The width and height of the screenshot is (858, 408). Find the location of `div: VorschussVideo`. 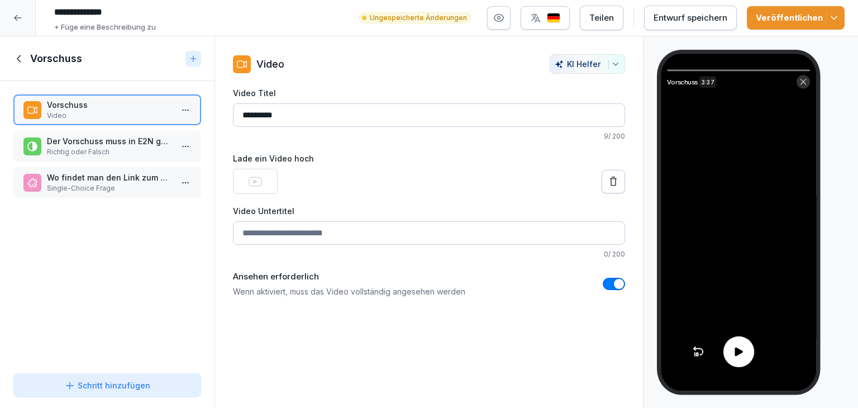

div: VorschussVideo is located at coordinates (107, 109).